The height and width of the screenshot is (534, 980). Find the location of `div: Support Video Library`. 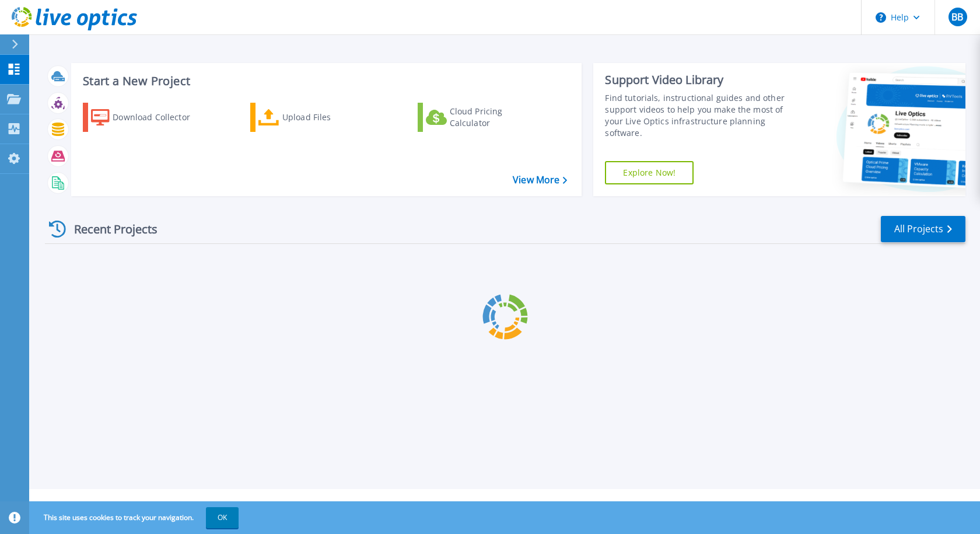

div: Support Video Library is located at coordinates (699, 80).